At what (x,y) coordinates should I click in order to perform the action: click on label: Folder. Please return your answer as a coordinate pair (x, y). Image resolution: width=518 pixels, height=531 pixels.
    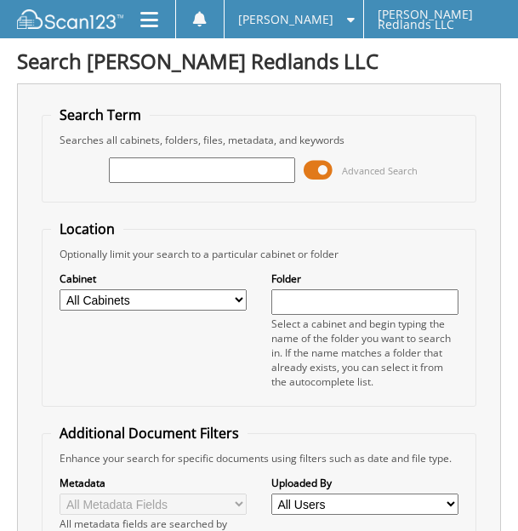
    Looking at the image, I should click on (365, 278).